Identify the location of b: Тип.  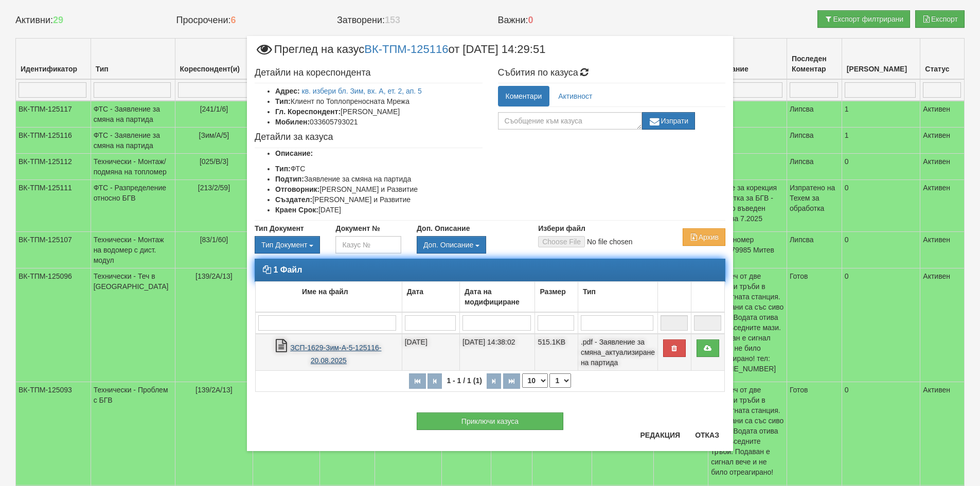
(589, 292).